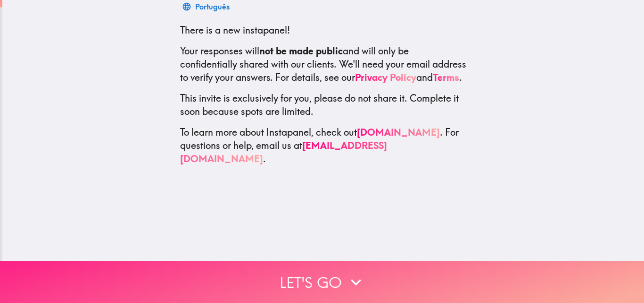  I want to click on span: There is a new instapanel!, so click(235, 30).